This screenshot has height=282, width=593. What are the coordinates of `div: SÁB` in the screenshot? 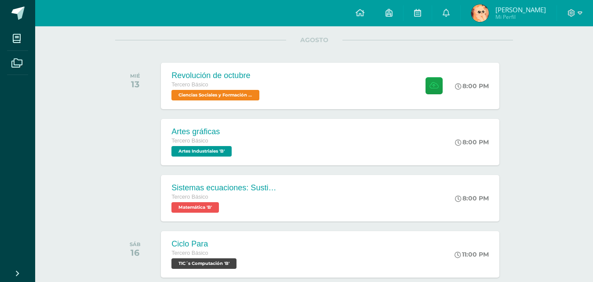 It's located at (135, 245).